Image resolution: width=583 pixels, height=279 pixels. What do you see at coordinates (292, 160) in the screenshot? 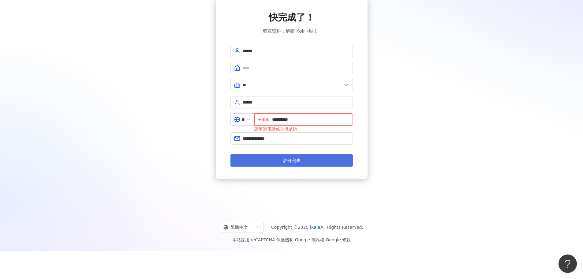
I see `span: 註冊完成` at bounding box center [292, 160].